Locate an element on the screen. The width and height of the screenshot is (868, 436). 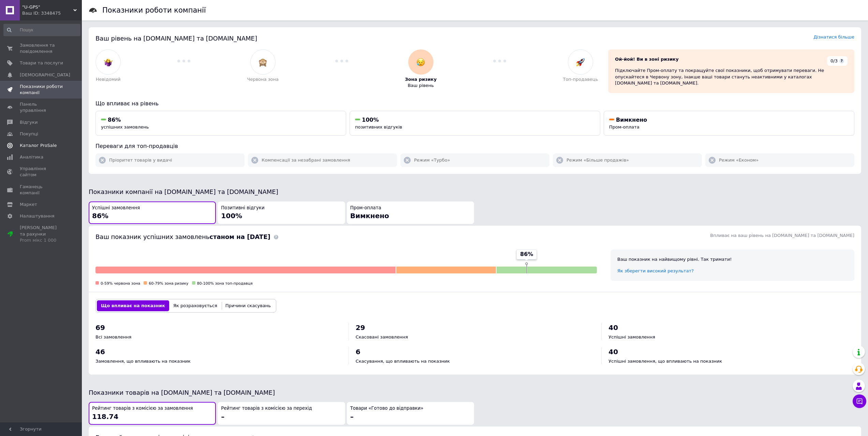
input: Пошук is located at coordinates (42, 30).